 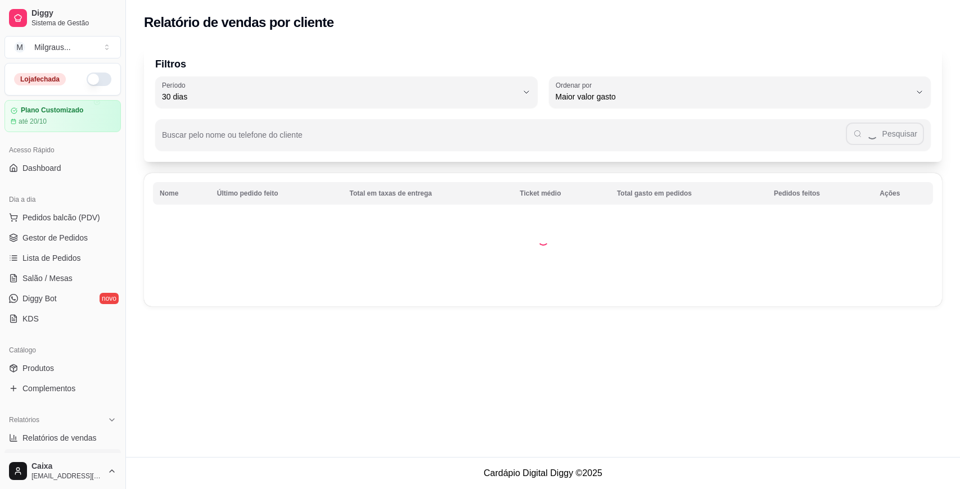 What do you see at coordinates (62, 389) in the screenshot?
I see `a: Complementos` at bounding box center [62, 389].